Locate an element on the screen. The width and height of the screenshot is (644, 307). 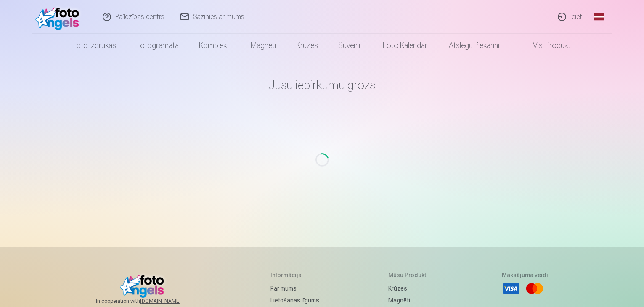
h5: Informācija is located at coordinates (295, 275).